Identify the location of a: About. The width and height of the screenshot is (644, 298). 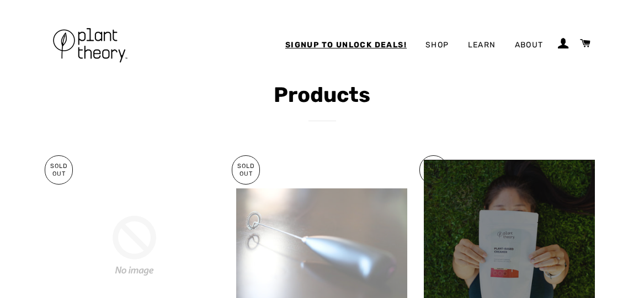
(529, 45).